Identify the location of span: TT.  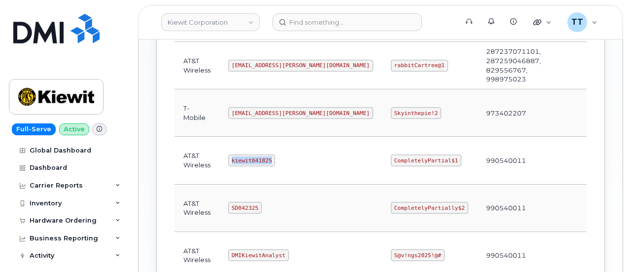
(577, 22).